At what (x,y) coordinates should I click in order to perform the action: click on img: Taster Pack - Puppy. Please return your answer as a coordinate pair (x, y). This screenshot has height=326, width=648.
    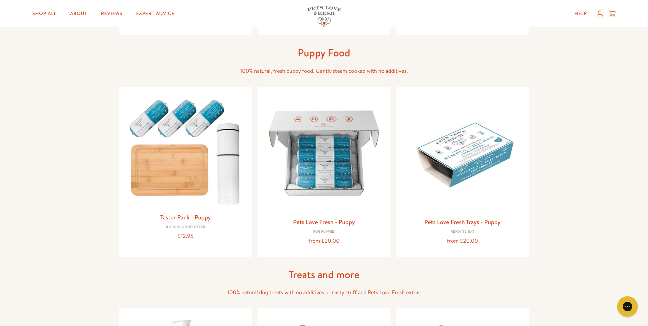
    Looking at the image, I should click on (186, 151).